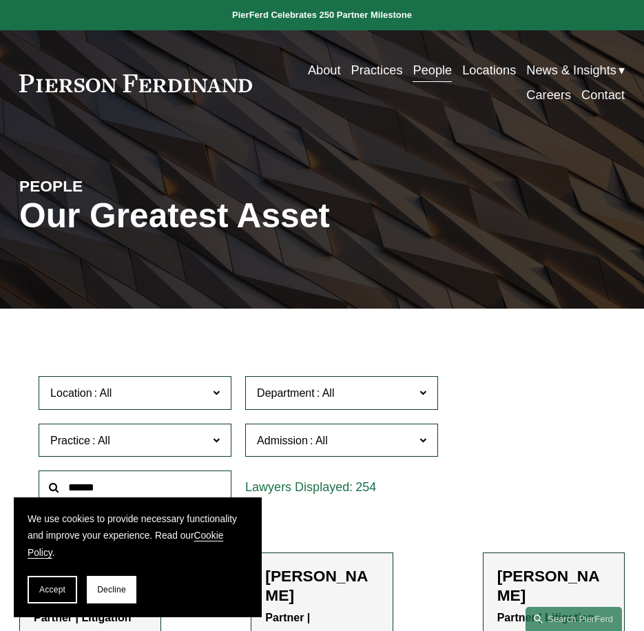  I want to click on span: Admission, so click(282, 440).